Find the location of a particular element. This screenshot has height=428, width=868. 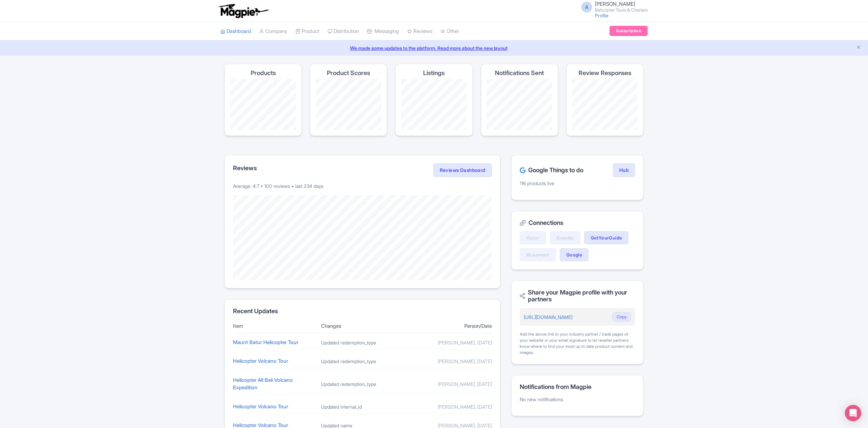

div: Updated internal_id is located at coordinates (362, 406).